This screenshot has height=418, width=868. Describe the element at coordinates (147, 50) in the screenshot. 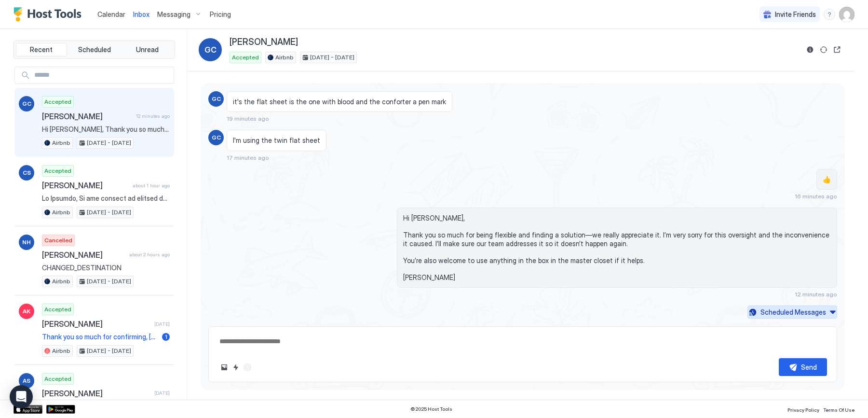

I see `button: Unread` at that location.